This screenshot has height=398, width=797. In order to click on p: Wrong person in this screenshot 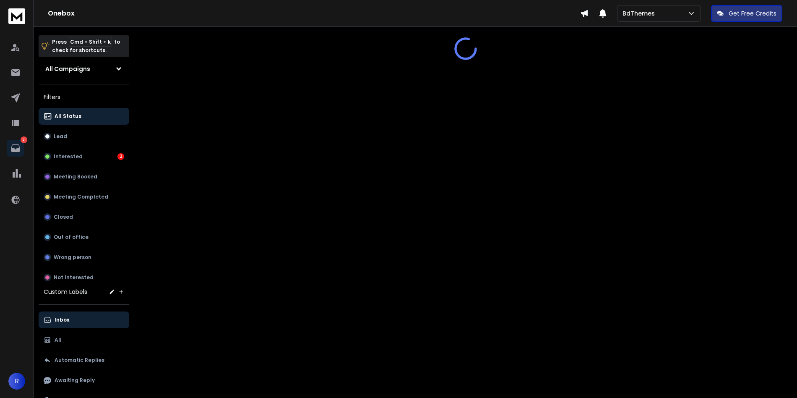, I will do `click(73, 257)`.